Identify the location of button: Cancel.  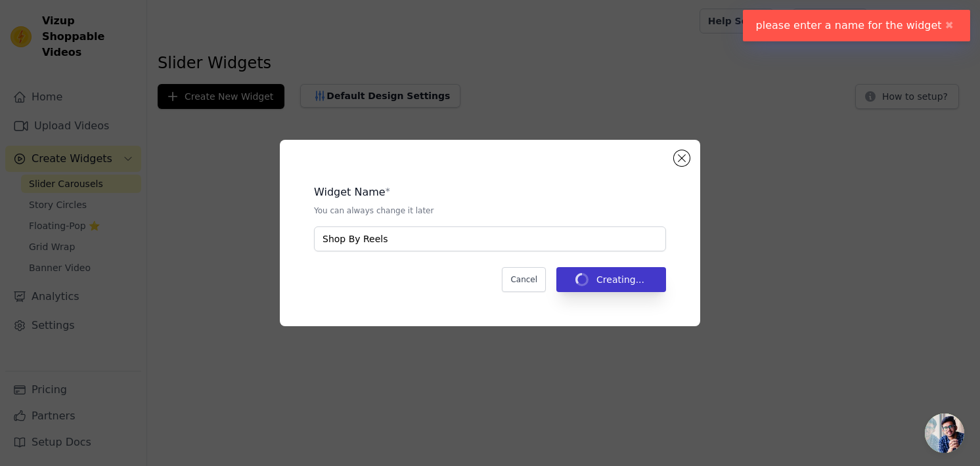
(524, 280).